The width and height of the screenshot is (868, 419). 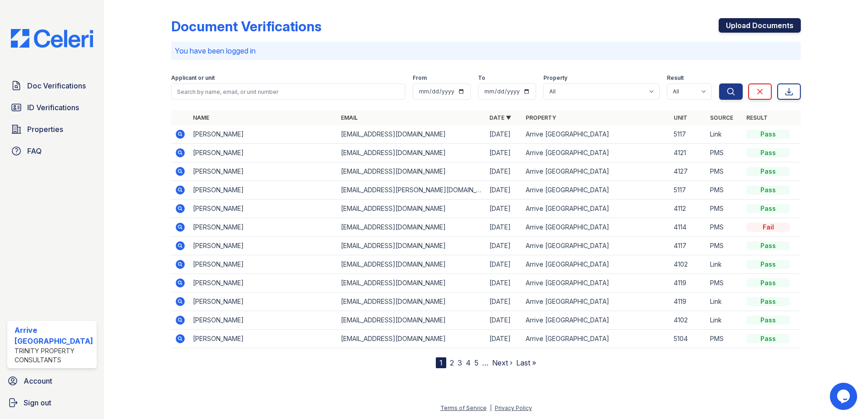 I want to click on a: Source, so click(x=721, y=117).